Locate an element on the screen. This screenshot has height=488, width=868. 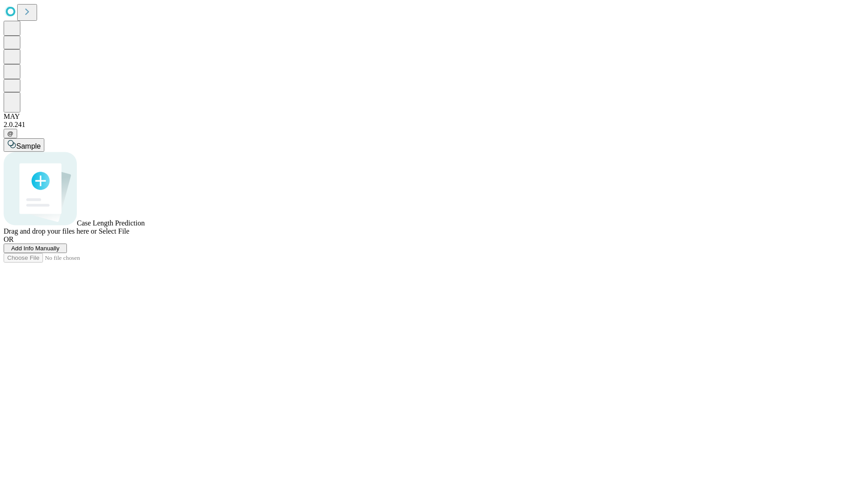
span: Drag and drop your files here or is located at coordinates (50, 231).